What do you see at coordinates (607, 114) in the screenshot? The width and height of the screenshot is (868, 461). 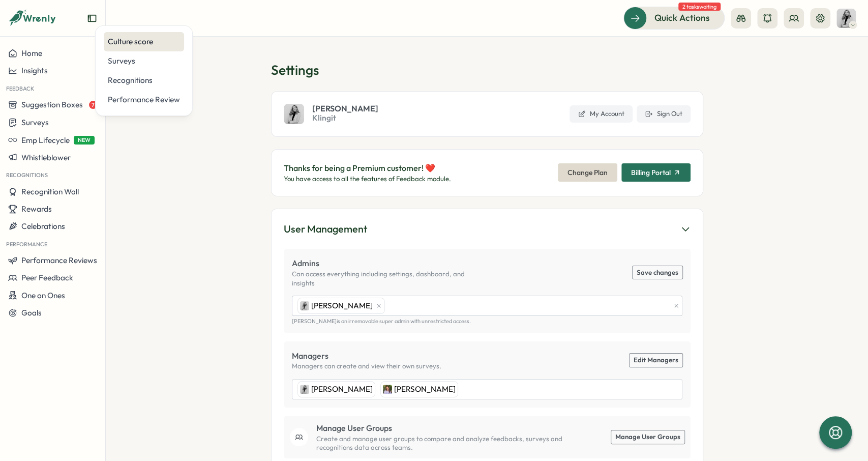 I see `span: My Account` at bounding box center [607, 114].